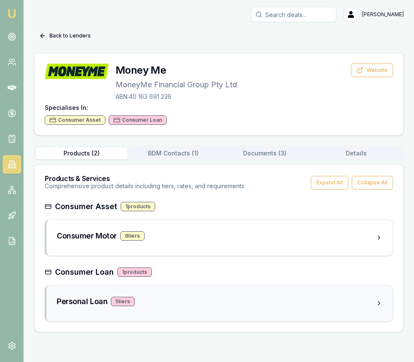  I want to click on button: Website, so click(372, 70).